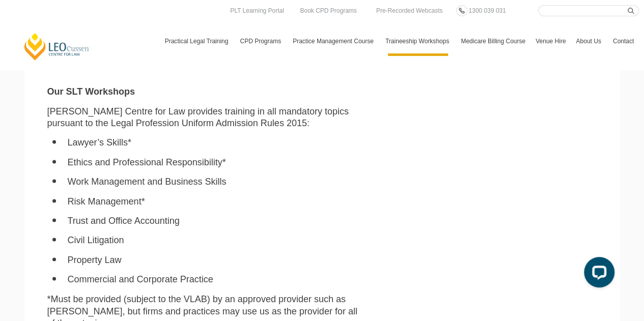  What do you see at coordinates (197, 41) in the screenshot?
I see `a: Practical Legal Training` at bounding box center [197, 41].